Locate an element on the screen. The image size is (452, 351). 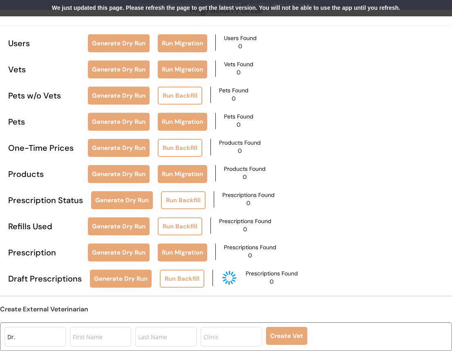
div: Products is located at coordinates (44, 174).